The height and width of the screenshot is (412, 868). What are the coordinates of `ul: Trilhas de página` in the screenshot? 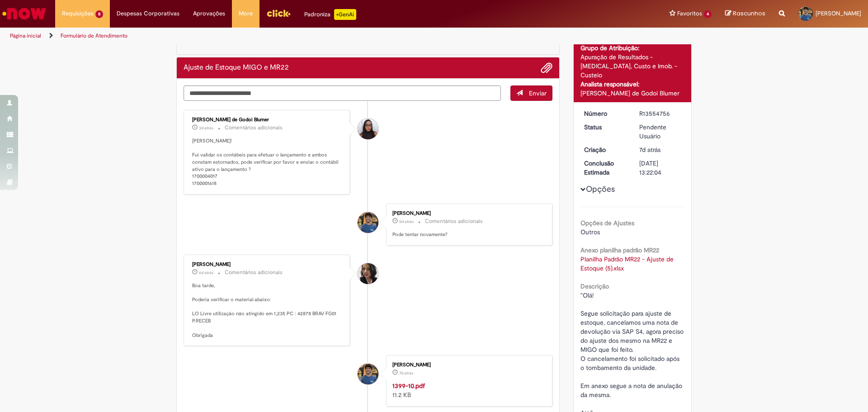 It's located at (290, 36).